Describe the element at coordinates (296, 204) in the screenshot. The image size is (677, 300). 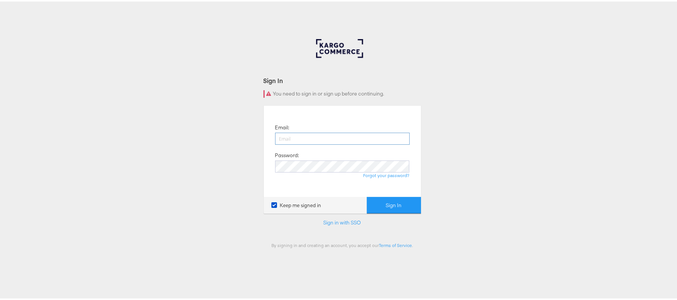
I see `label: Keep me signed in` at that location.